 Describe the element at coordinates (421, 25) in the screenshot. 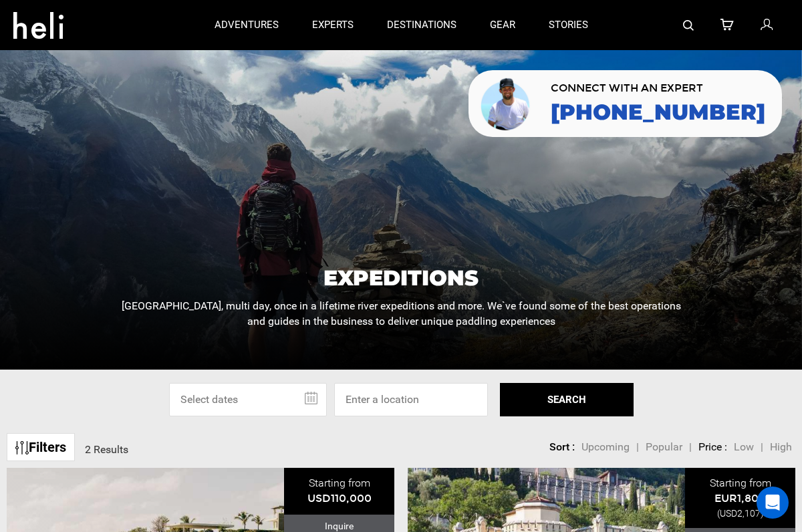

I see `p: destinations` at that location.